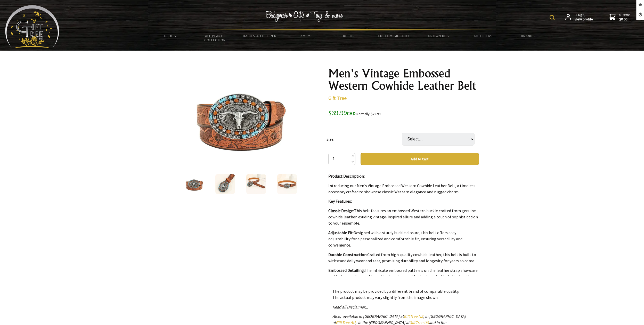 This screenshot has width=644, height=325. I want to click on p: The product may be provided by a different brand of comparable quality. The actual product may va..., so click(404, 294).